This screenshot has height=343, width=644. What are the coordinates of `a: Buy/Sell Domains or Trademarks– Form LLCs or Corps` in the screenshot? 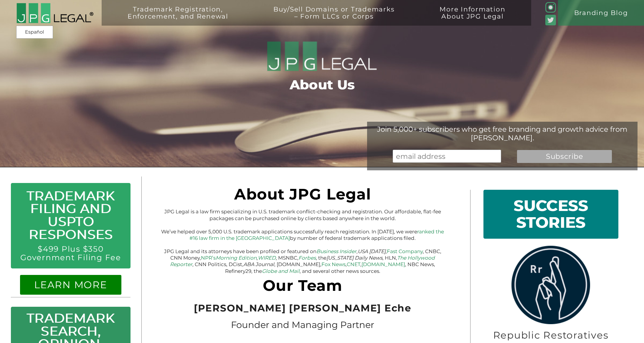 It's located at (334, 18).